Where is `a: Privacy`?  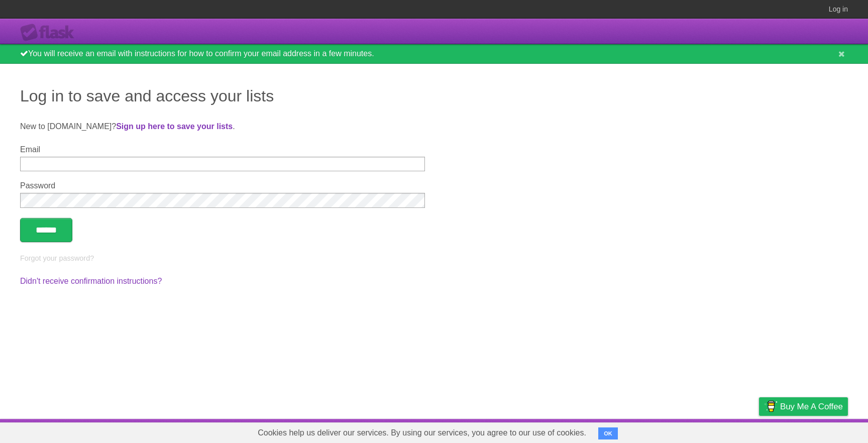 a: Privacy is located at coordinates (759, 431).